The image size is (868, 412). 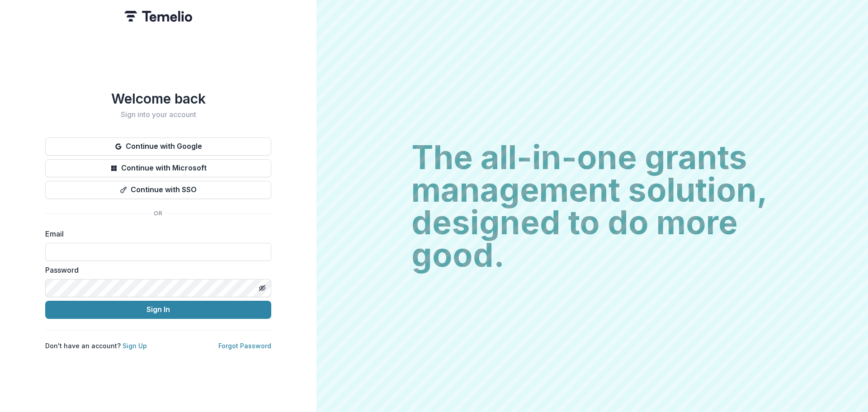 What do you see at coordinates (158, 98) in the screenshot?
I see `h1: Welcome back` at bounding box center [158, 98].